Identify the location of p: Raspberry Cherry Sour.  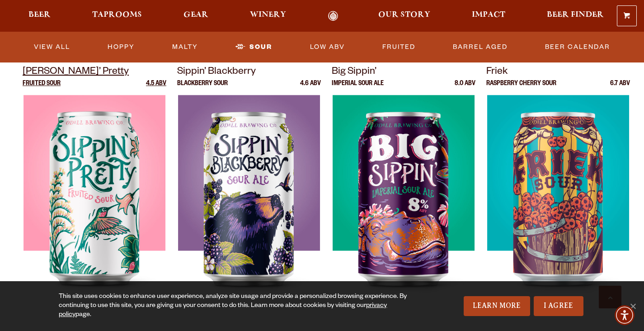
(521, 88).